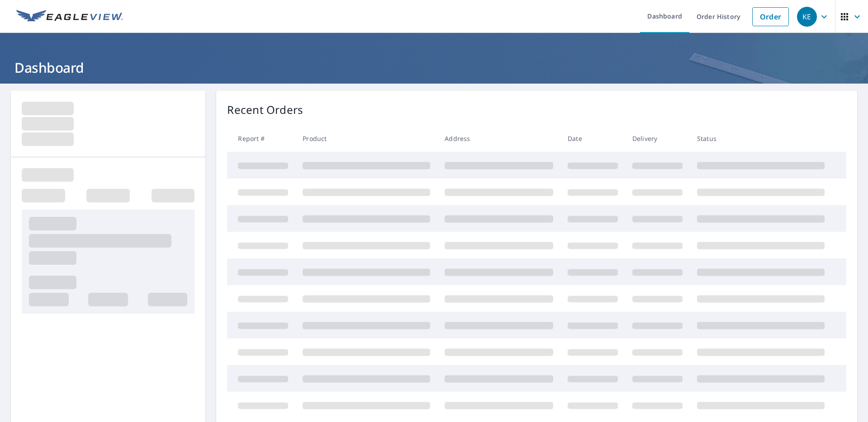  I want to click on th: Report #, so click(261, 138).